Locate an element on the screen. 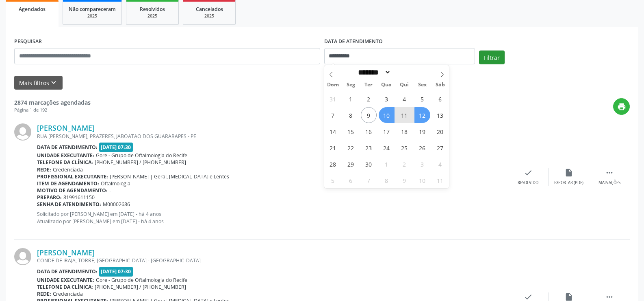 Image resolution: width=644 pixels, height=301 pixels. span: Ter is located at coordinates (369, 84).